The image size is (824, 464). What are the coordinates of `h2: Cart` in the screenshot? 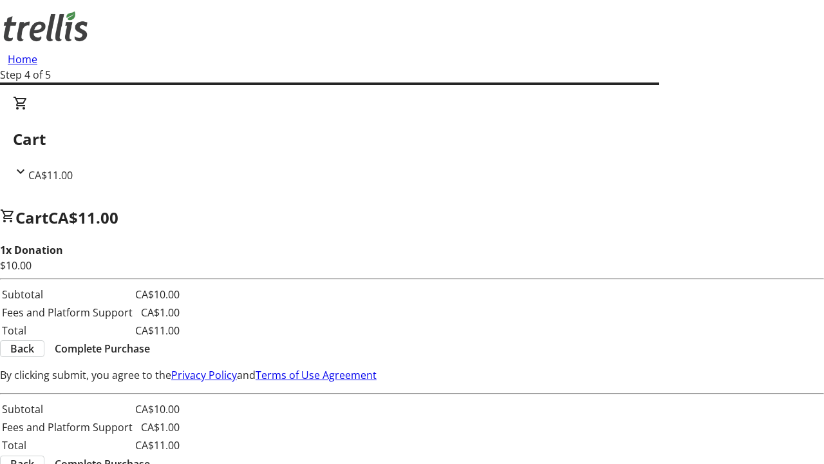 It's located at (412, 139).